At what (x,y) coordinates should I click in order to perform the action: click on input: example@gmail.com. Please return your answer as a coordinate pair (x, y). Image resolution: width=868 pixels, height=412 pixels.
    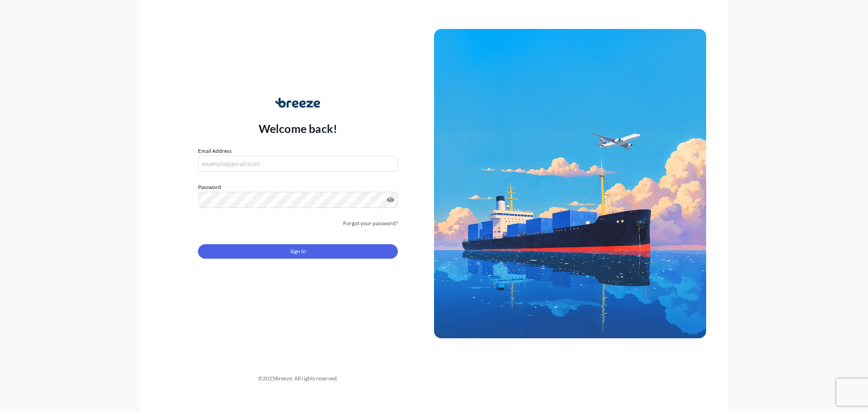
    Looking at the image, I should click on (298, 164).